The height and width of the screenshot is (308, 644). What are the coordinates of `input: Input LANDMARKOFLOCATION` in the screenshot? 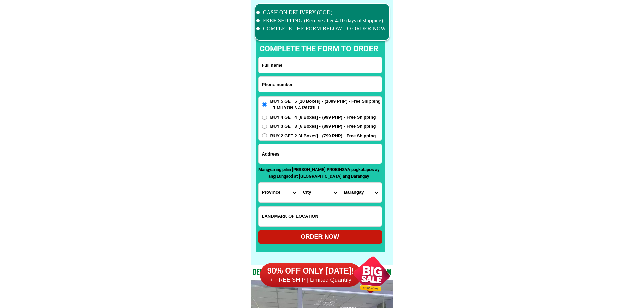 It's located at (320, 217).